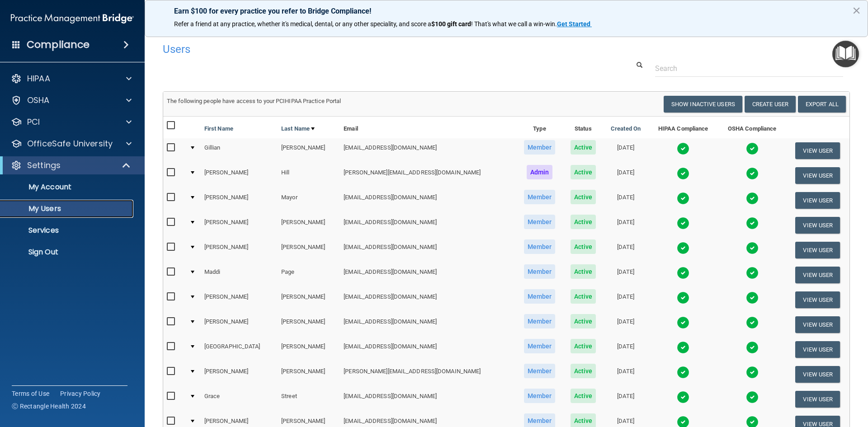  What do you see at coordinates (239, 150) in the screenshot?
I see `td: Gillian` at bounding box center [239, 150].